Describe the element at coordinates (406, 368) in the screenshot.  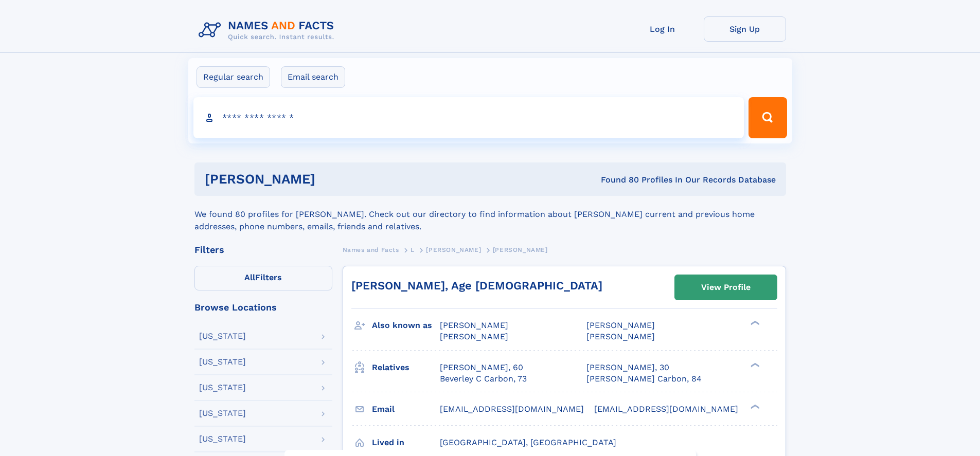
I see `h3: Relatives` at that location.